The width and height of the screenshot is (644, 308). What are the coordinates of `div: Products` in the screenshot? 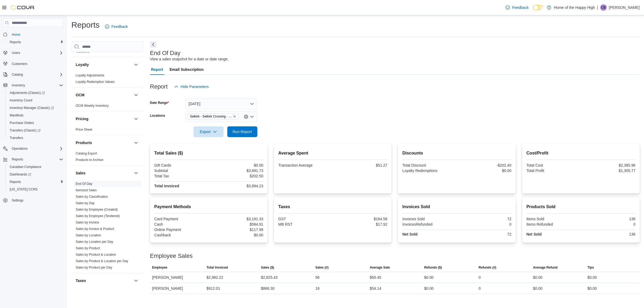 It's located at (107, 158).